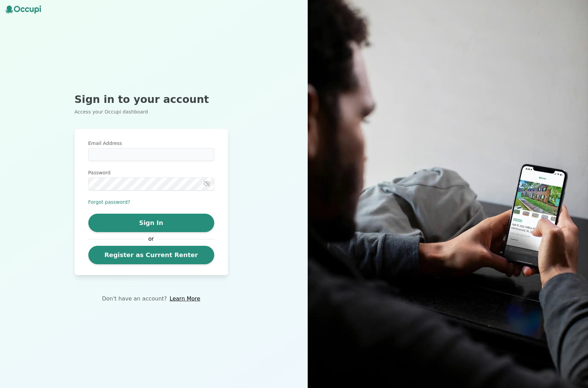  Describe the element at coordinates (151, 100) in the screenshot. I see `h2: Sign in to your account` at that location.